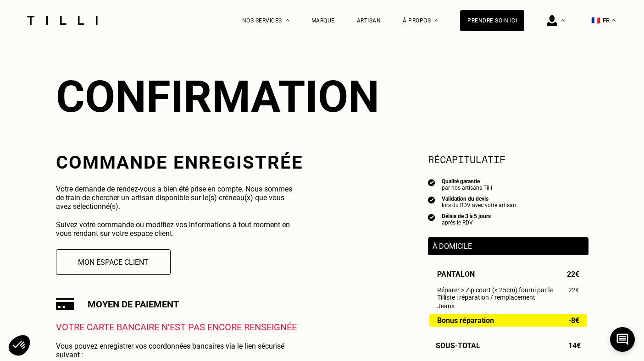 The image size is (644, 361). Describe the element at coordinates (113, 262) in the screenshot. I see `button: Mon espace client` at that location.